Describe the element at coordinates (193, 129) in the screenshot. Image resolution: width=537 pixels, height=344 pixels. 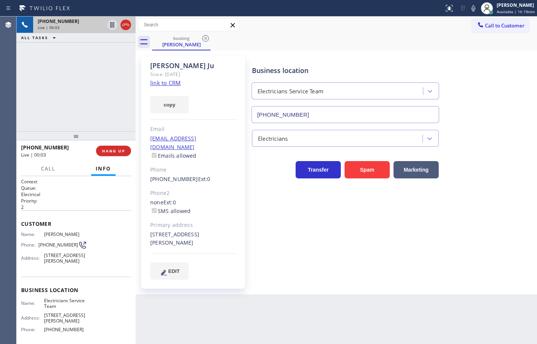
I see `div: Email` at that location.